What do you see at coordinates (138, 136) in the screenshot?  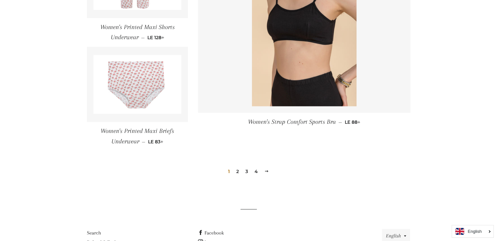 I see `a: Women's Printed Maxi Briefs Underwear — LE 83` at bounding box center [138, 136].